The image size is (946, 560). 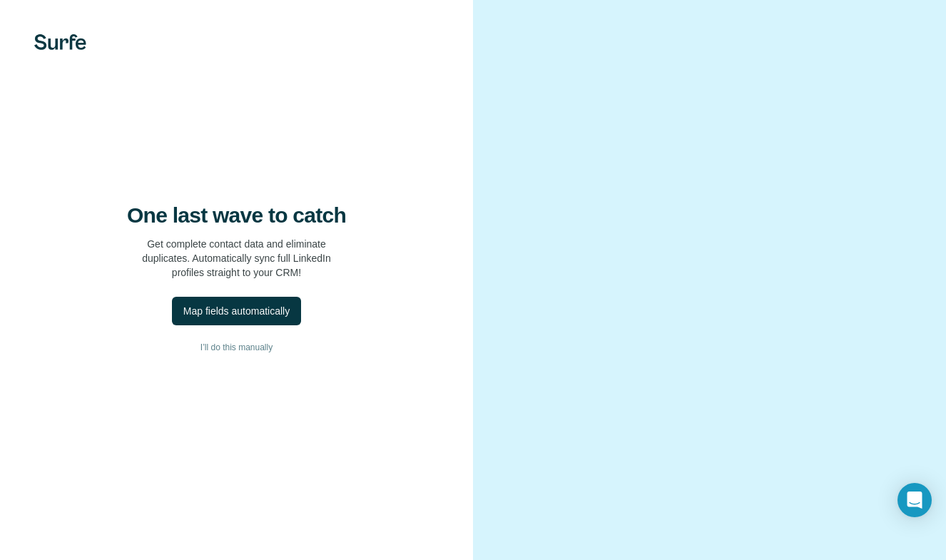 What do you see at coordinates (236, 258) in the screenshot?
I see `p: Get complete contact data and eliminate duplicates. Automatically sync full LinkedIn profiles str...` at bounding box center [236, 258].